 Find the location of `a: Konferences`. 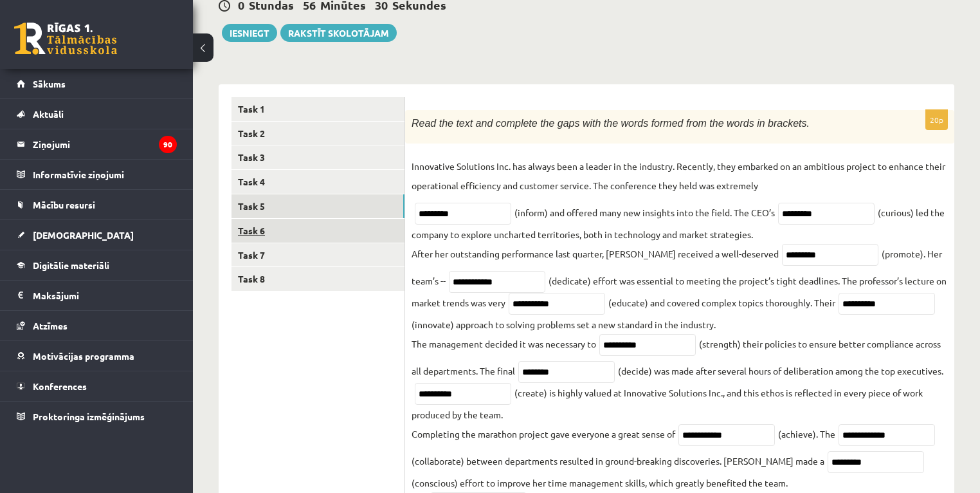

a: Konferences is located at coordinates (96, 386).